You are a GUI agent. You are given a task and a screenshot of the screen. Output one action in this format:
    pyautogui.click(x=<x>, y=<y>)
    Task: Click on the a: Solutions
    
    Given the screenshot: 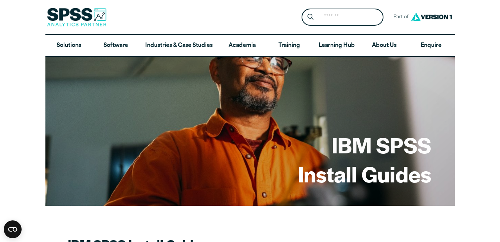 What is the action you would take?
    pyautogui.click(x=69, y=46)
    